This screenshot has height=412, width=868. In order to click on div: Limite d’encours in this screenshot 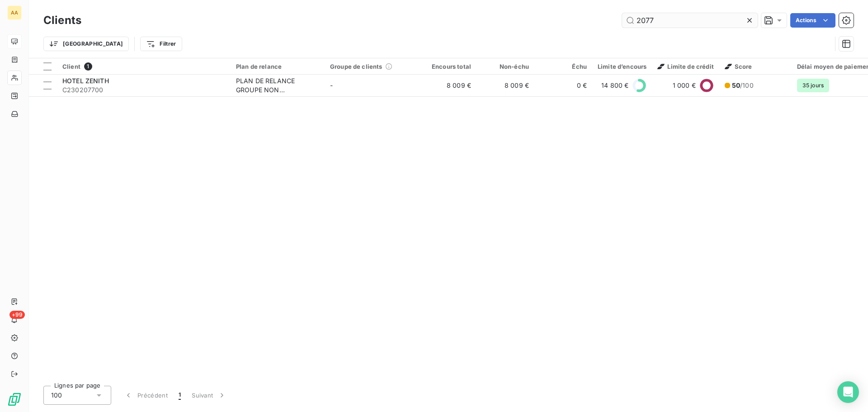, I will do `click(622, 67)`.